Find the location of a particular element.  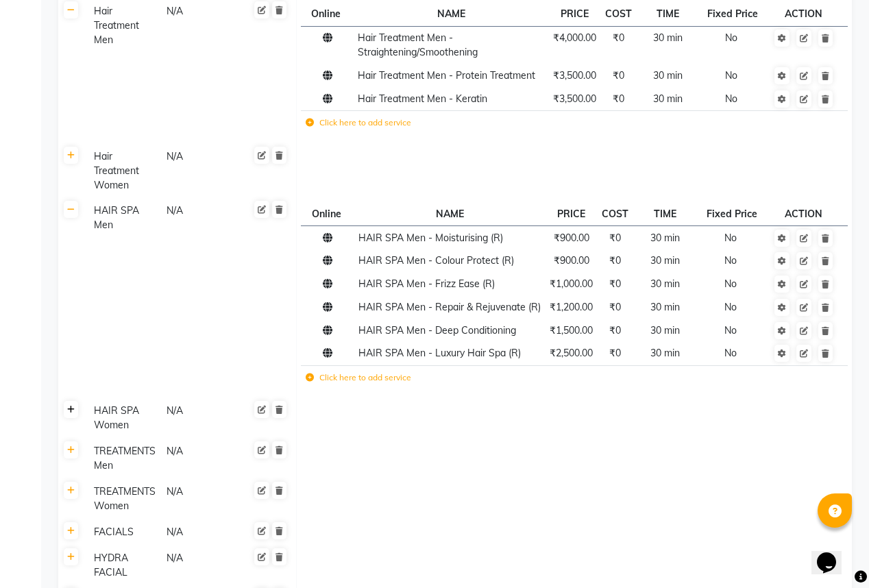

span: HAIR SPA Men - Luxury Hair Spa (R) is located at coordinates (440, 353).